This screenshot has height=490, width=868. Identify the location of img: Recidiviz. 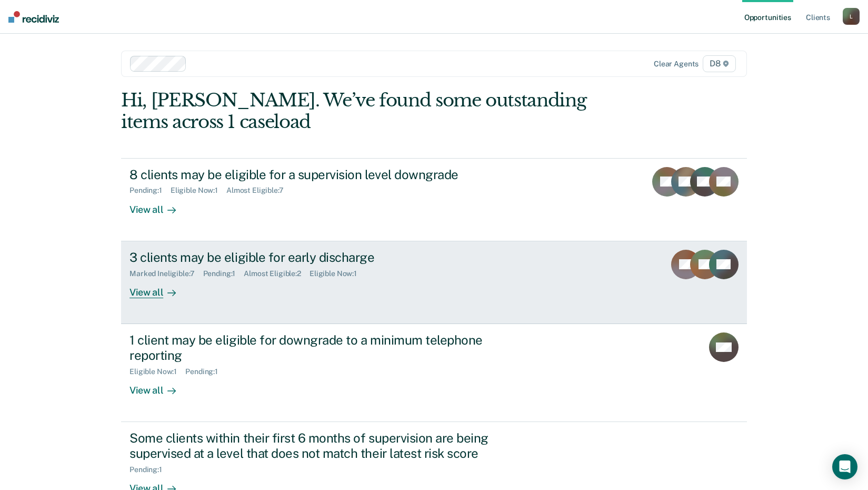
(34, 17).